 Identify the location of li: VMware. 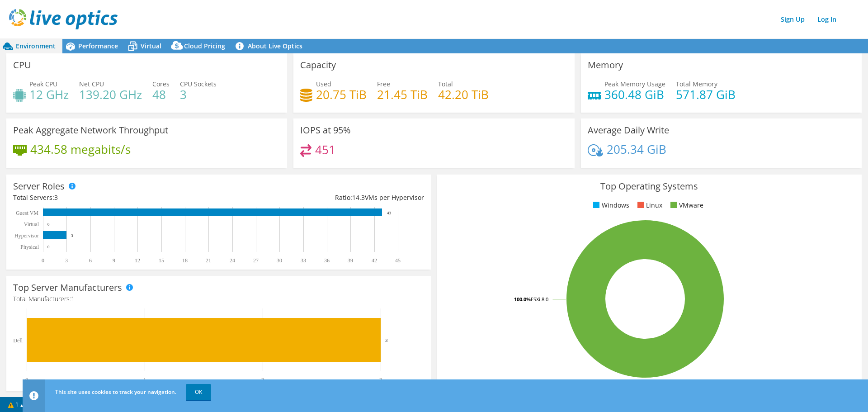
(685, 205).